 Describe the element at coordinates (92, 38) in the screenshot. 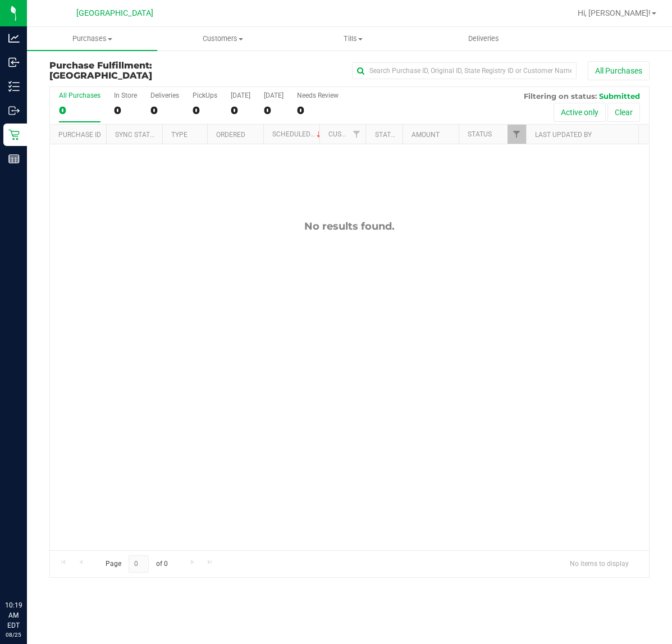

I see `a: Purchases` at that location.